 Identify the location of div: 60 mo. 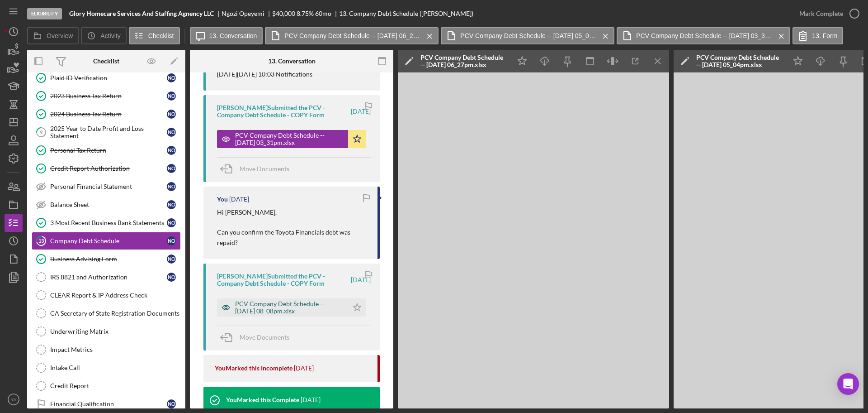
(324, 13).